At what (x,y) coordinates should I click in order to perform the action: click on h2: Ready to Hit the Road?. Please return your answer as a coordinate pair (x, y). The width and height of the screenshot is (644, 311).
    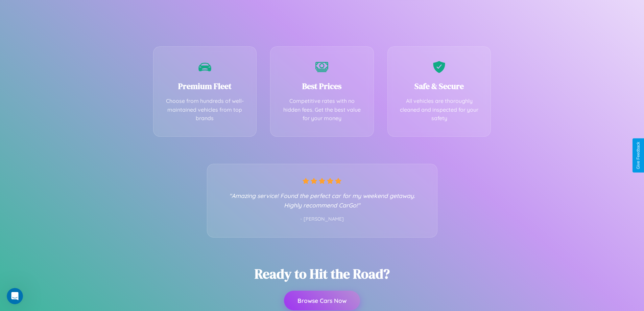
    Looking at the image, I should click on (322, 274).